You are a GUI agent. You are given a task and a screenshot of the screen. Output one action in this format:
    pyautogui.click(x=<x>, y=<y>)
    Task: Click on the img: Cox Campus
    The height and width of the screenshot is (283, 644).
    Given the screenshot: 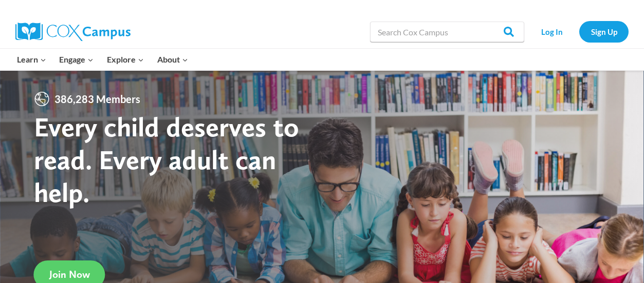 What is the action you would take?
    pyautogui.click(x=73, y=32)
    